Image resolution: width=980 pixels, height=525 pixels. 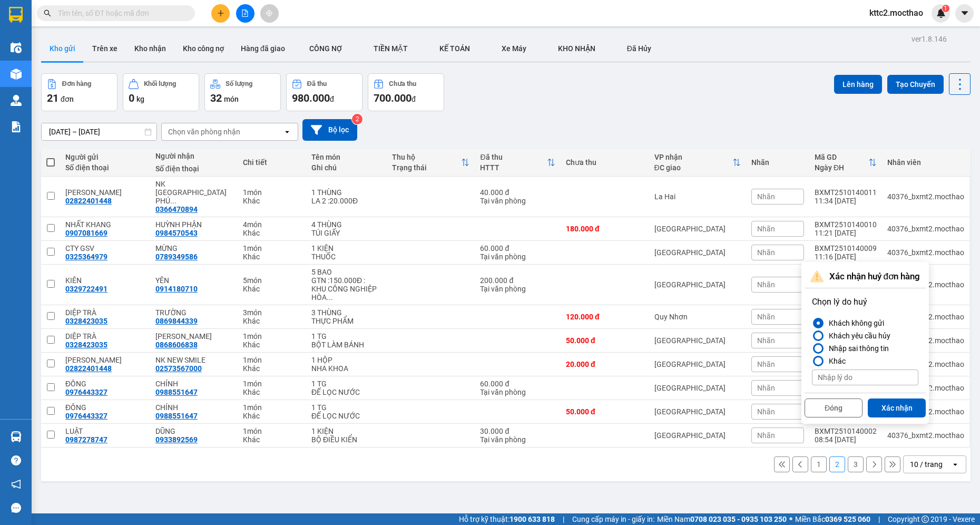 What do you see at coordinates (272, 280) in the screenshot?
I see `div: 5 món` at bounding box center [272, 280].